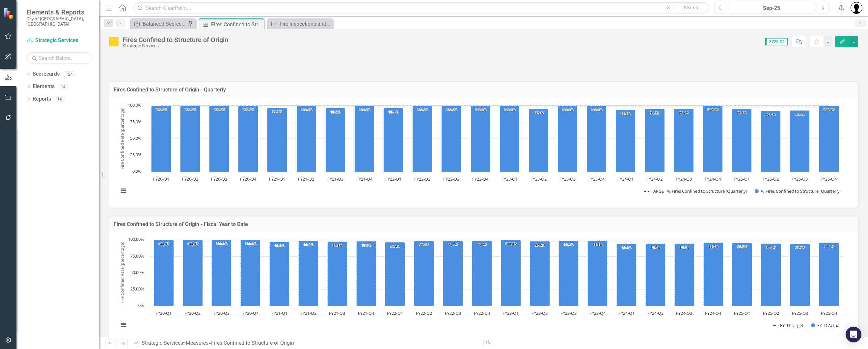  What do you see at coordinates (626, 248) in the screenshot?
I see `text: 93.8%` at bounding box center [626, 248].